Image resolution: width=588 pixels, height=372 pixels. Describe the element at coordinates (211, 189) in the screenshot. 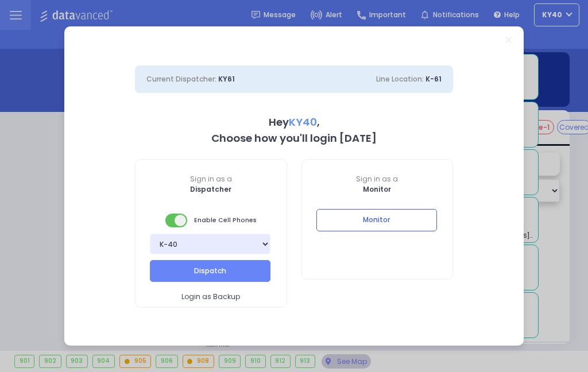

I see `b: Dispatcher` at that location.